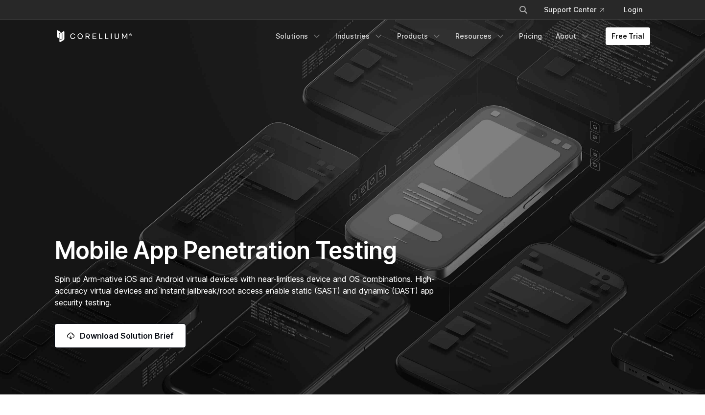  I want to click on a: Pricing, so click(530, 36).